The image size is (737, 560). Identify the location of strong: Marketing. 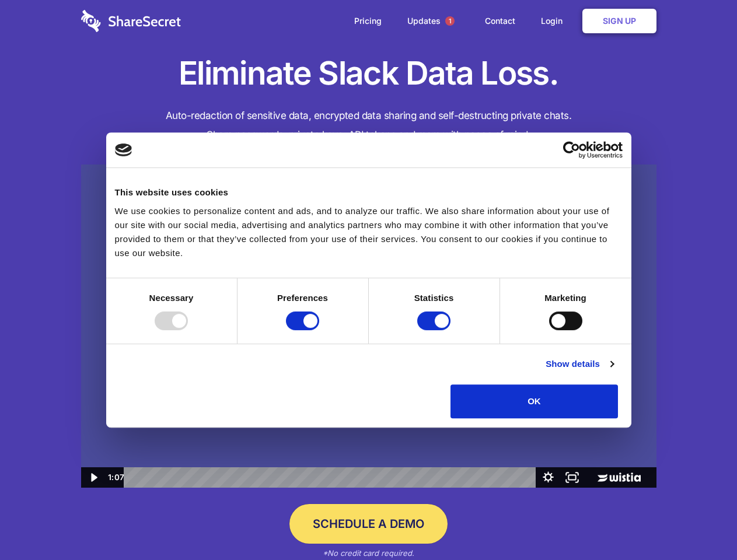
(566, 297).